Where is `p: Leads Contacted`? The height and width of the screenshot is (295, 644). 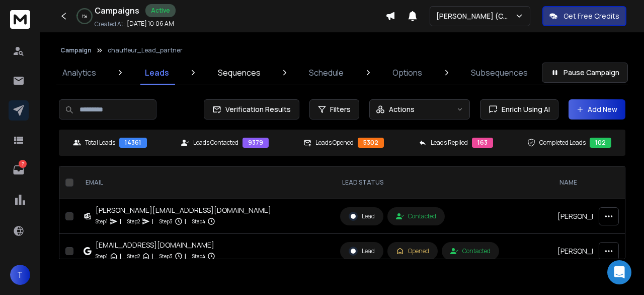
p: Leads Contacted is located at coordinates (216, 142).